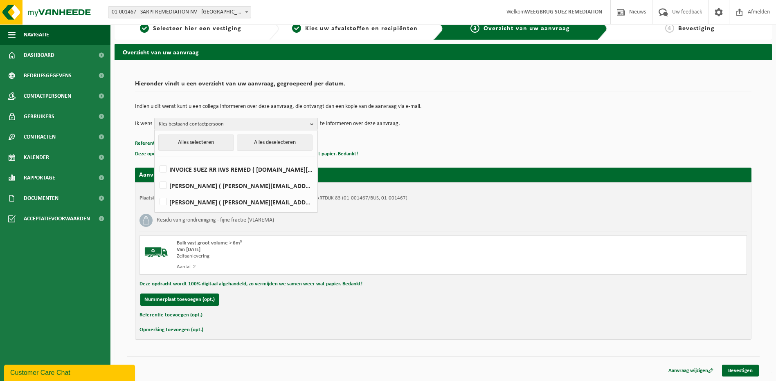  I want to click on span: Bedrijfsgegevens, so click(47, 76).